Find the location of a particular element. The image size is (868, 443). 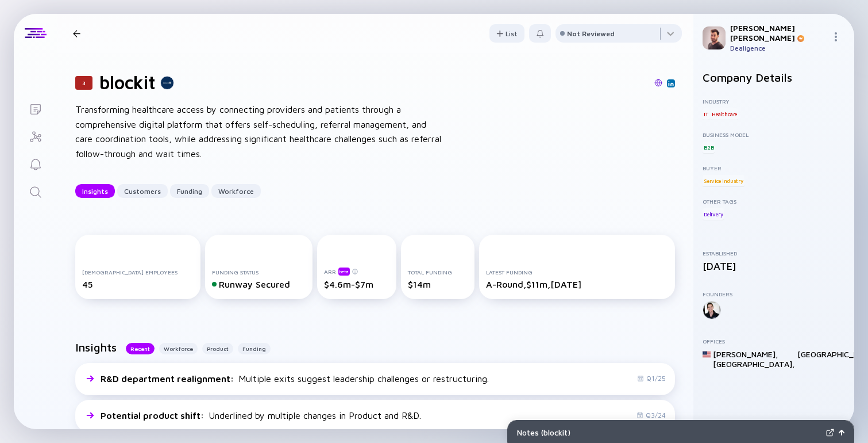

div: Q3/24 is located at coordinates (651, 415).